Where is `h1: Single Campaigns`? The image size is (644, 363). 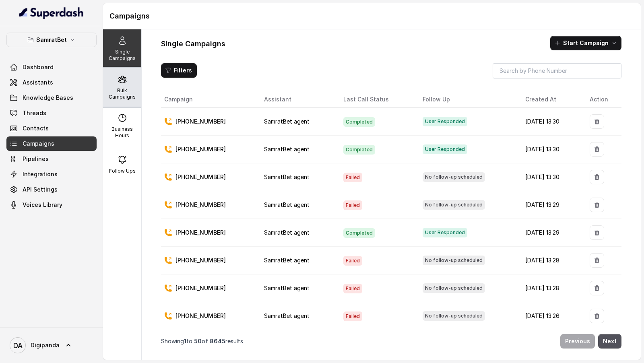
h1: Single Campaigns is located at coordinates (193, 44).